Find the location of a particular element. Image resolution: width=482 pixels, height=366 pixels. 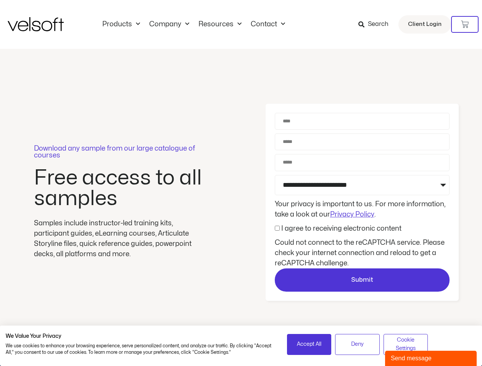

div: Your privacy is important to us. For more information, take a look at our . is located at coordinates (362, 210).